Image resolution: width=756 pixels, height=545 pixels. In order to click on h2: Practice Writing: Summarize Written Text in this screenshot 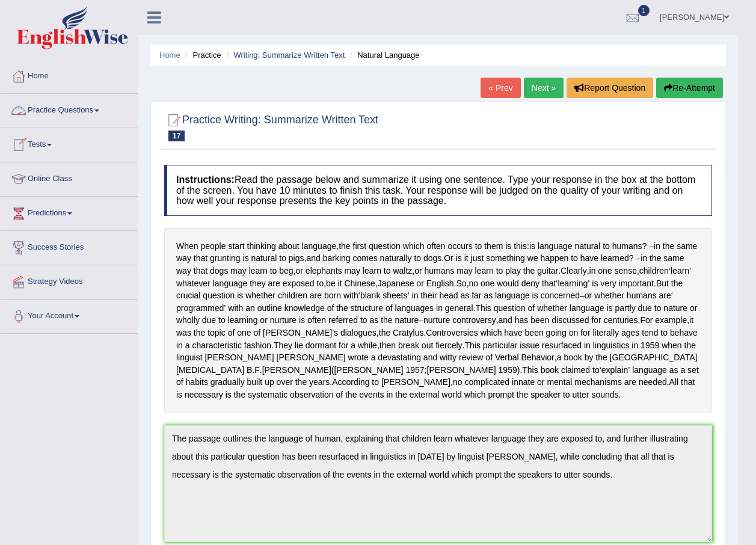, I will do `click(272, 127)`.